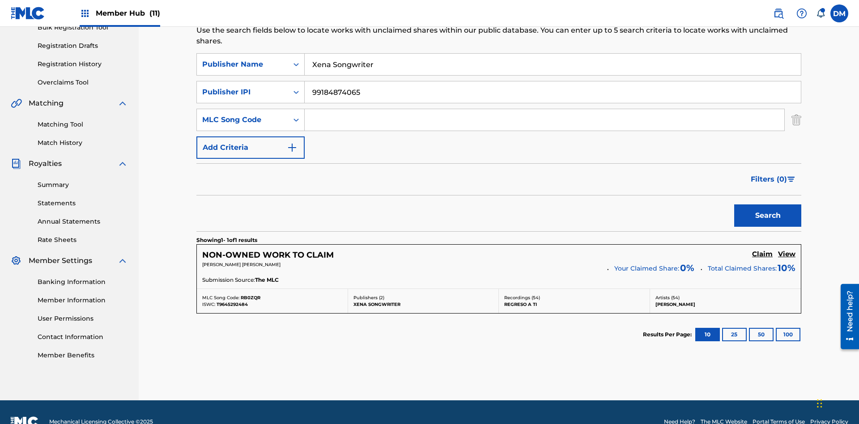 This screenshot has width=859, height=424. Describe the element at coordinates (767, 216) in the screenshot. I see `button: Search` at that location.